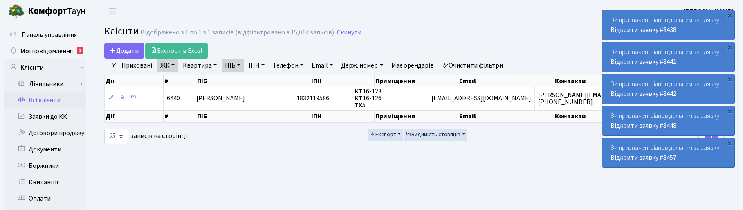  What do you see at coordinates (49, 35) in the screenshot?
I see `span: Панель управління` at bounding box center [49, 35].